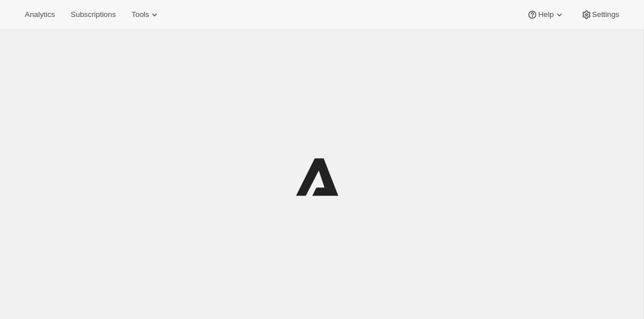  What do you see at coordinates (545, 15) in the screenshot?
I see `span: Help` at bounding box center [545, 15].